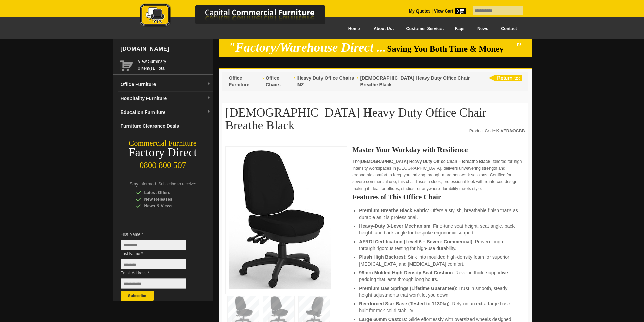 This screenshot has width=644, height=322. Describe the element at coordinates (439, 229) in the screenshot. I see `li: : Fine-tune seat height, seat angle, back height, and back angle for bespoke ergonomic support.` at that location.